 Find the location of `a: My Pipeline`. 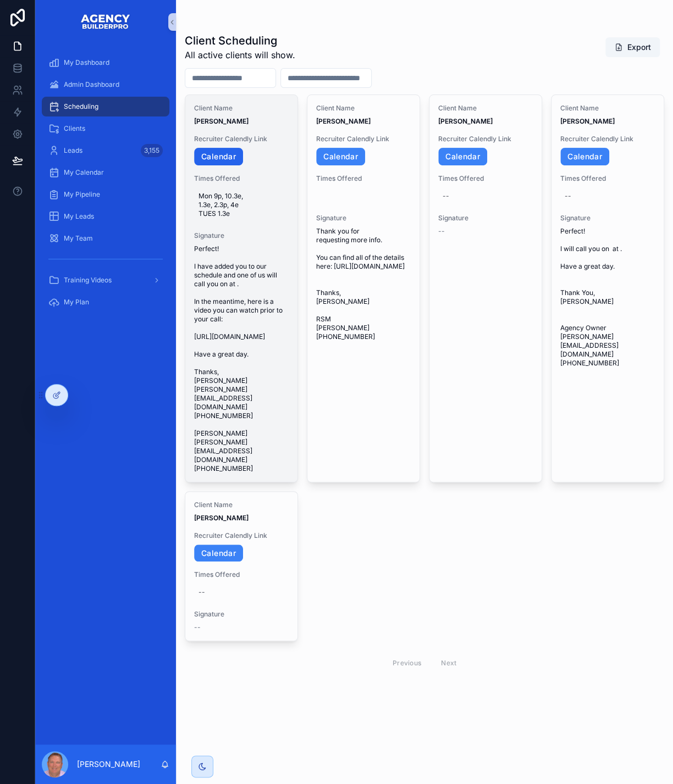

a: My Pipeline is located at coordinates (105, 195).